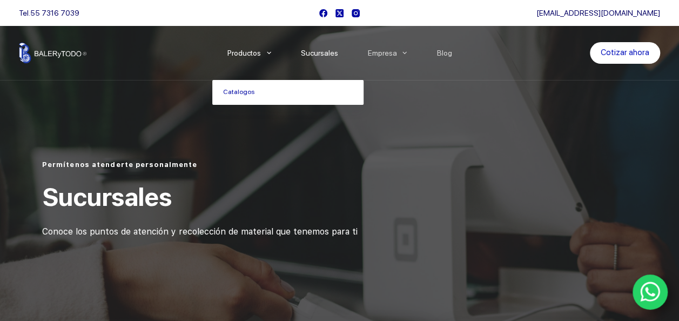  What do you see at coordinates (107, 196) in the screenshot?
I see `span: Sucursales` at bounding box center [107, 196].